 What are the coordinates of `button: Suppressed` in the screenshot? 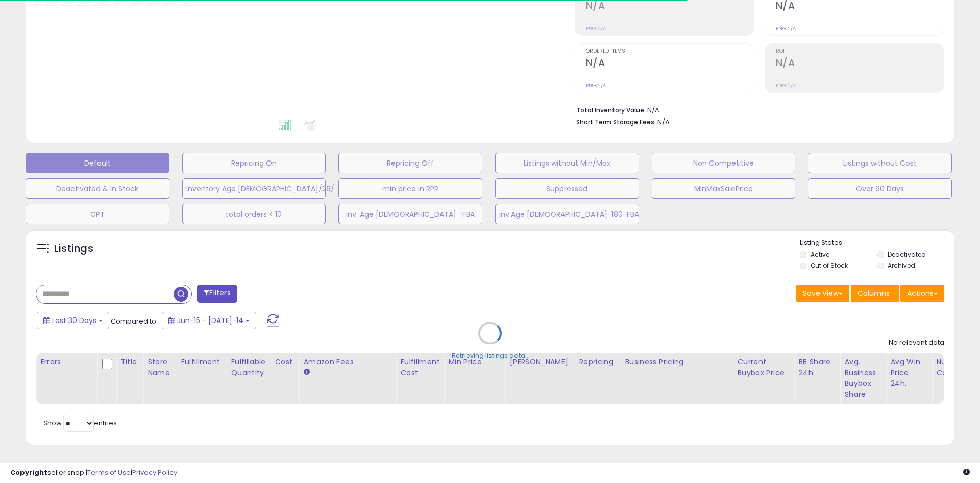 It's located at (567, 188).